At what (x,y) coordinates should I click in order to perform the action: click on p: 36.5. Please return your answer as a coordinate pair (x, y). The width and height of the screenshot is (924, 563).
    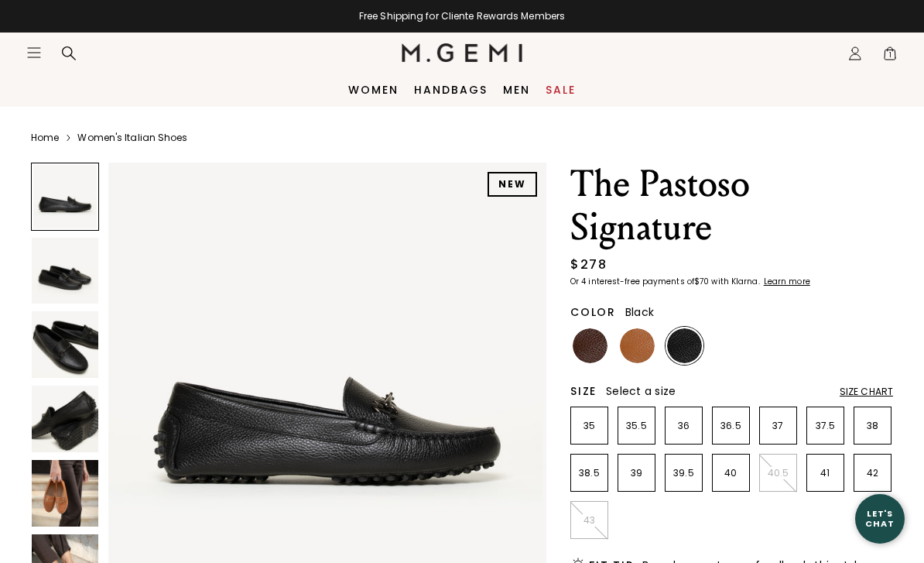
    Looking at the image, I should click on (731, 426).